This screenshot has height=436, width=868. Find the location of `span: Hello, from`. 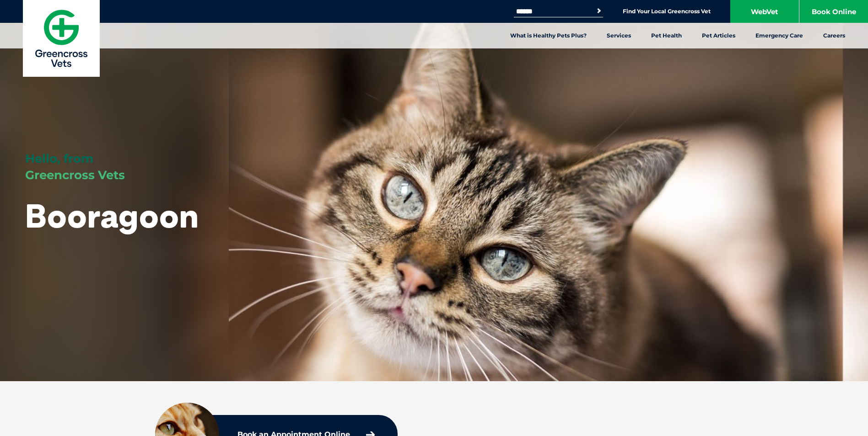

span: Hello, from is located at coordinates (59, 159).